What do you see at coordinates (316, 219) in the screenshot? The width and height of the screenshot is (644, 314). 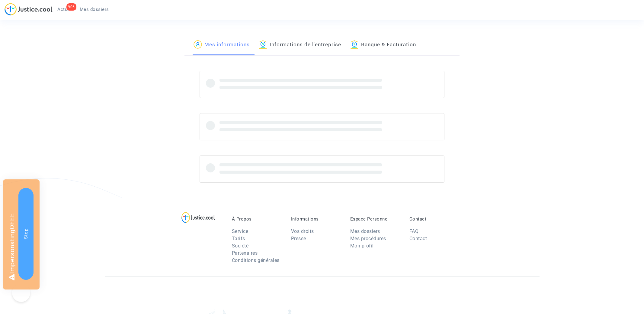 I see `p: Informations` at bounding box center [316, 219].